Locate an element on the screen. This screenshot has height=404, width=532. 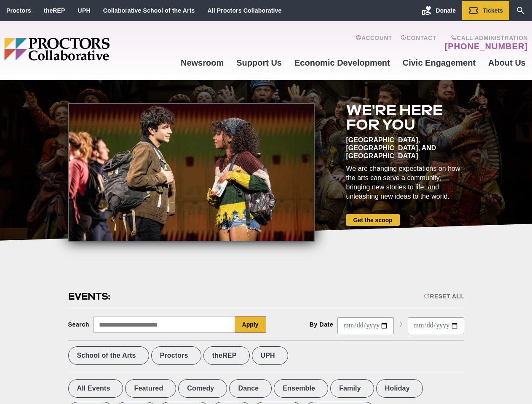
a: Search is located at coordinates (520, 11).